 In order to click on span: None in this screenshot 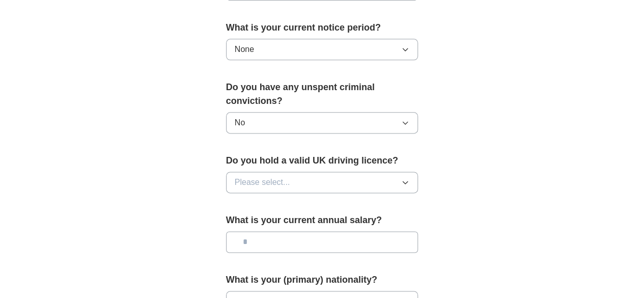, I will do `click(245, 50)`.